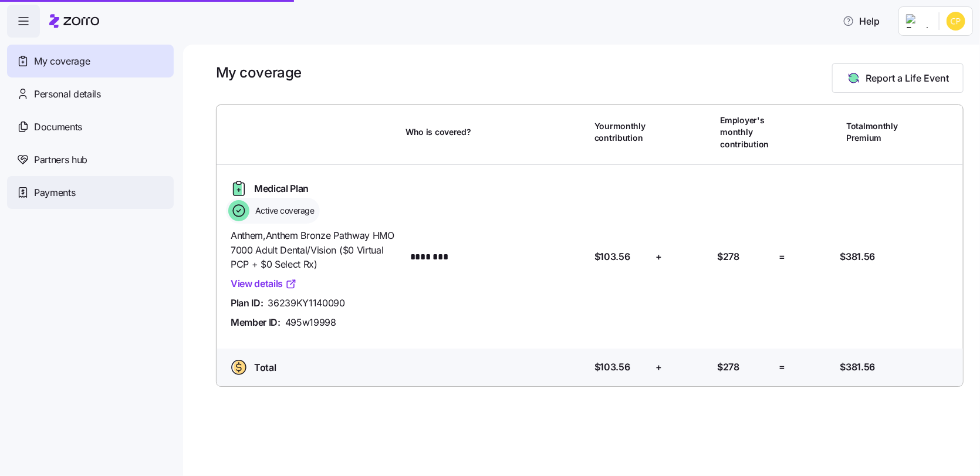 This screenshot has width=980, height=476. Describe the element at coordinates (873, 132) in the screenshot. I see `span: Total monthly Premium` at that location.